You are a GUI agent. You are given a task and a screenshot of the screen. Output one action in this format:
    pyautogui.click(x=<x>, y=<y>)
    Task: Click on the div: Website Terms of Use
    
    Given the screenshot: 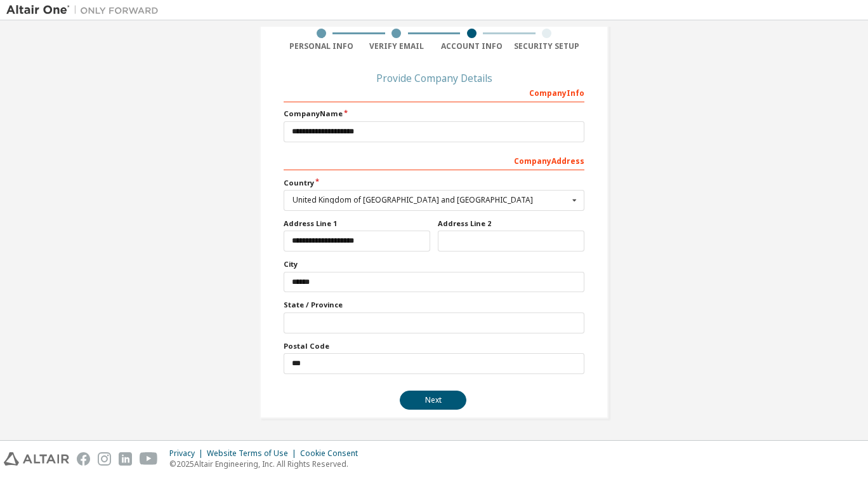 What is the action you would take?
    pyautogui.click(x=253, y=454)
    